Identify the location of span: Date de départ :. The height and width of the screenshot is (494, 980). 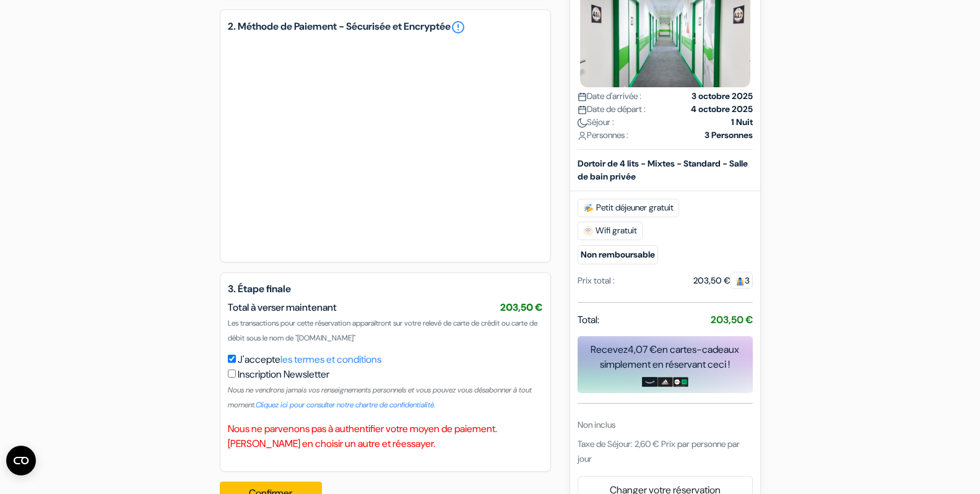
(612, 109).